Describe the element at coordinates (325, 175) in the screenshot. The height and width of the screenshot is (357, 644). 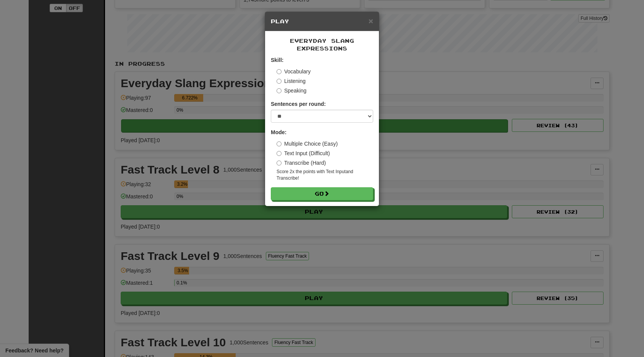
I see `small: Score 2x the points with Text Input and Transcribe !` at that location.